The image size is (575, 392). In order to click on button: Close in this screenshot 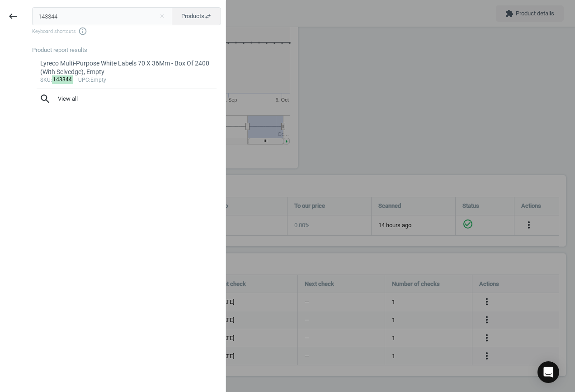, I will do `click(162, 16)`.